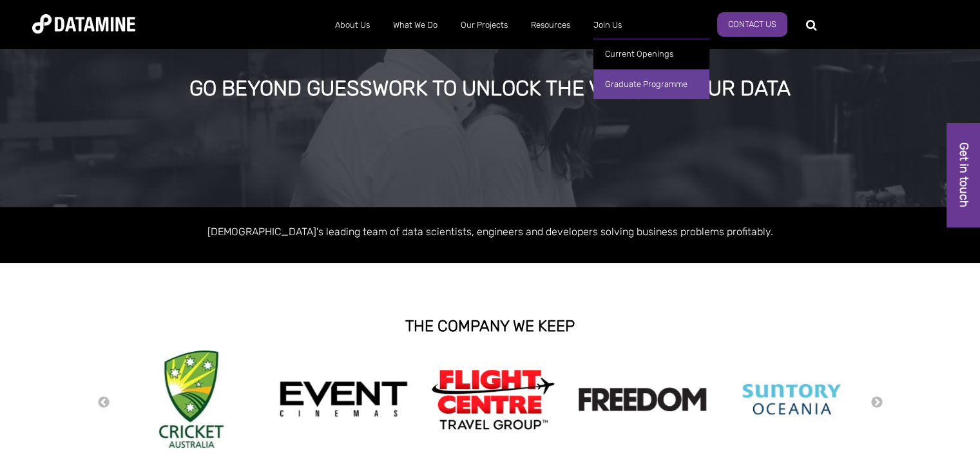 Image resolution: width=980 pixels, height=453 pixels. Describe the element at coordinates (104, 403) in the screenshot. I see `button: Previous` at that location.